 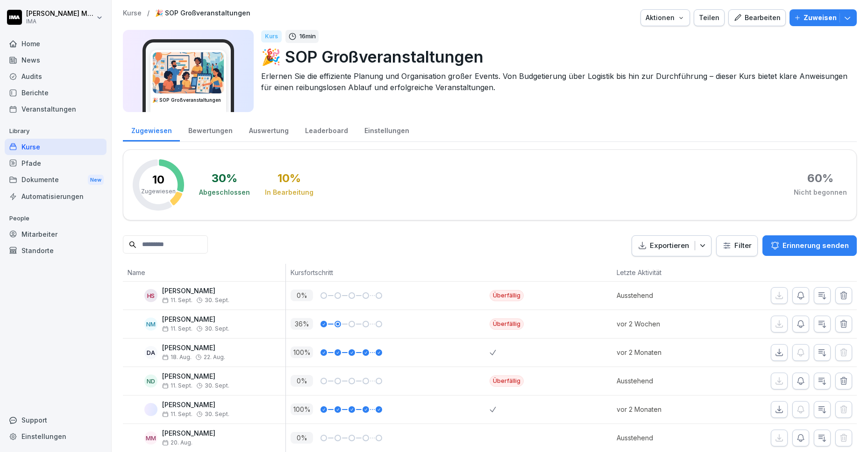 I want to click on div: Bewertungen, so click(x=210, y=129).